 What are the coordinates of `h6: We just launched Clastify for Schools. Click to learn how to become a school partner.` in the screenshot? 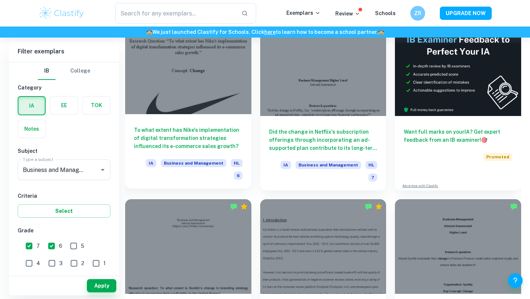 It's located at (265, 32).